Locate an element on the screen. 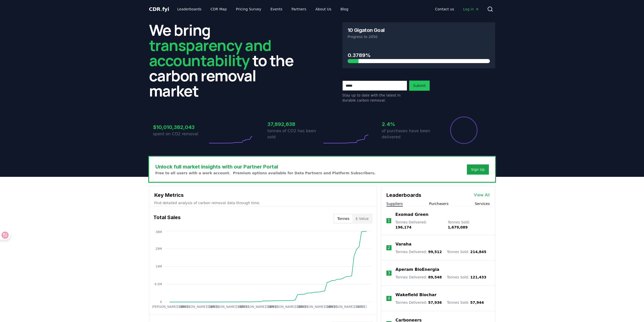  p: of purchases have been delivered is located at coordinates (410, 134).